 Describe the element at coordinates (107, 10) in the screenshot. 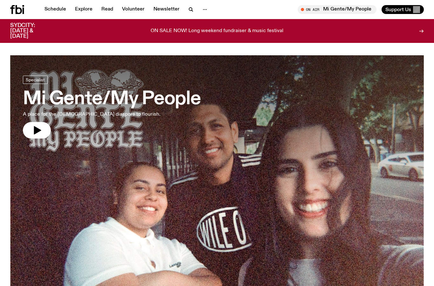

I see `a: Read` at that location.